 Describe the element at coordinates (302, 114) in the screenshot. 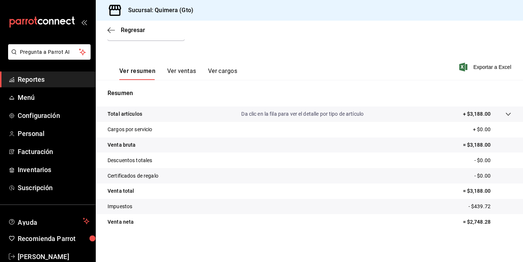

I see `p: Da clic en la fila para ver el detalle por tipo de artículo` at that location.